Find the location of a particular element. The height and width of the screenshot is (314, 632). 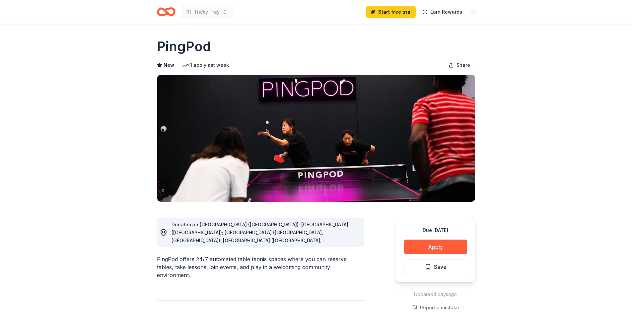

a: Home is located at coordinates (166, 12).